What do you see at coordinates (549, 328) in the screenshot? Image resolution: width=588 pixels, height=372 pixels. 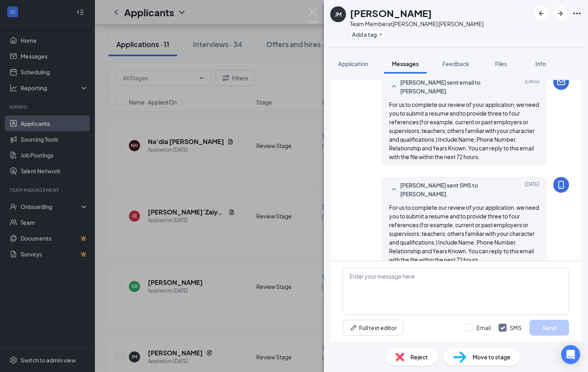 I see `button: Send` at bounding box center [549, 328].